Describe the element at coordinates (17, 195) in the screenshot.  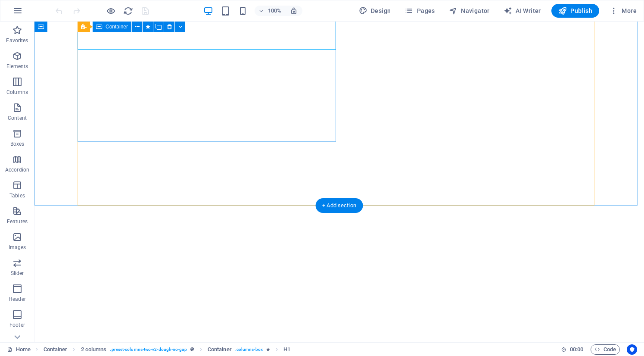
I see `p: Tables` at that location.